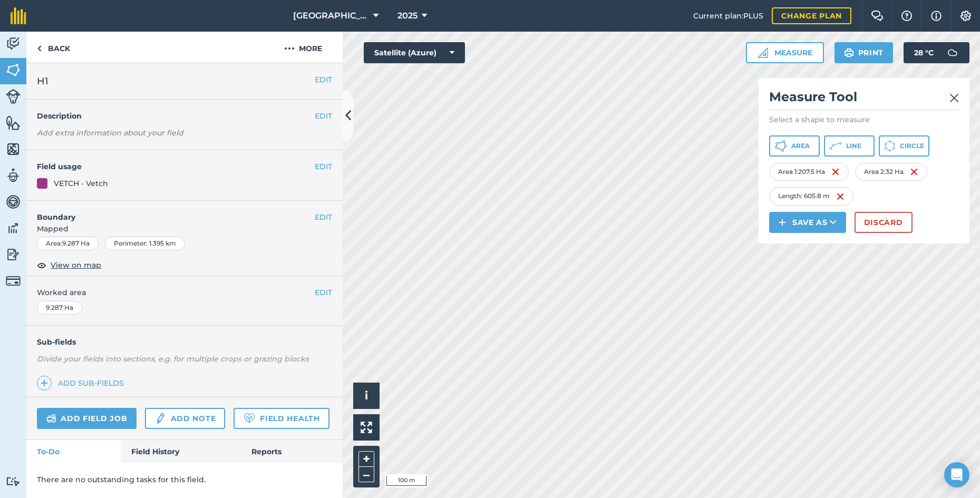  Describe the element at coordinates (924, 53) in the screenshot. I see `span: 28 ° C` at that location.